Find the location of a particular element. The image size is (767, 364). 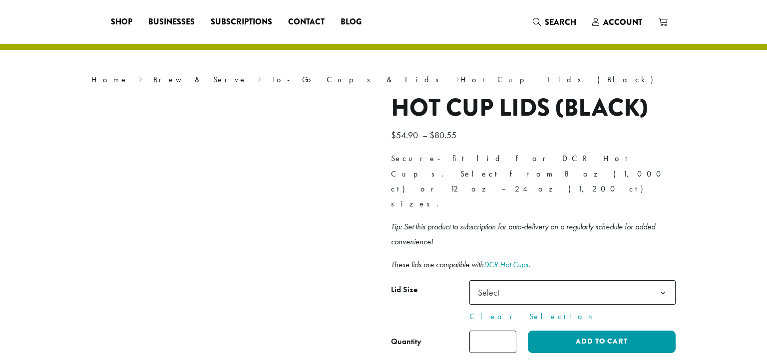

nav: Breadcrumb is located at coordinates (383, 80).